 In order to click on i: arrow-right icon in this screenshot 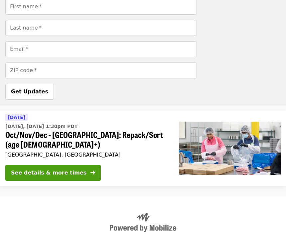, I will do `click(93, 173)`.